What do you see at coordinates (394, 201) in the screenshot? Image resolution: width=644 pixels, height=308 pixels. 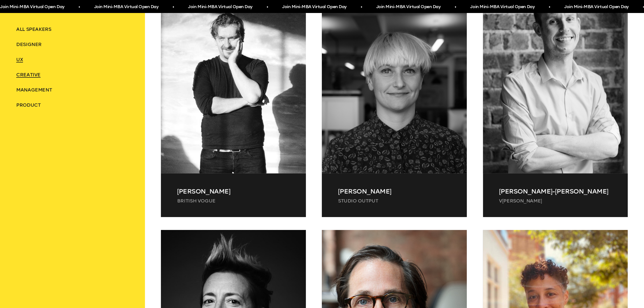 I see `p: Studio Output` at bounding box center [394, 201].